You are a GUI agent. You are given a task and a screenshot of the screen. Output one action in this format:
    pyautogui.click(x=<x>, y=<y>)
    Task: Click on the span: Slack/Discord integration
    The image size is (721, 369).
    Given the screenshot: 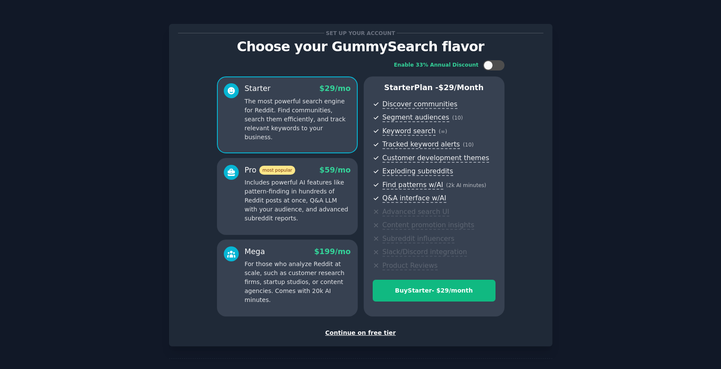 What is the action you would take?
    pyautogui.click(x=425, y=252)
    